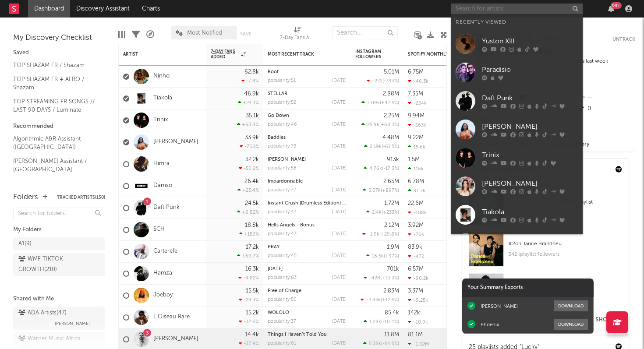 This screenshot has width=644, height=349. I want to click on div: Filters, so click(136, 35).